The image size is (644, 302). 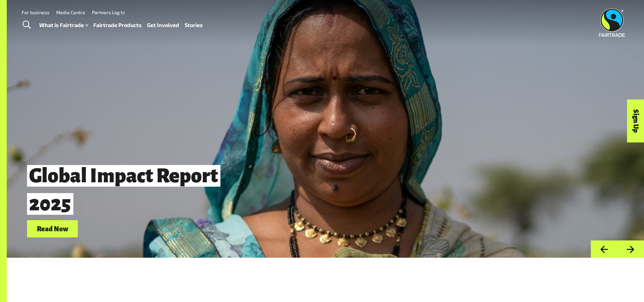 I want to click on a: Get Involved, so click(x=163, y=25).